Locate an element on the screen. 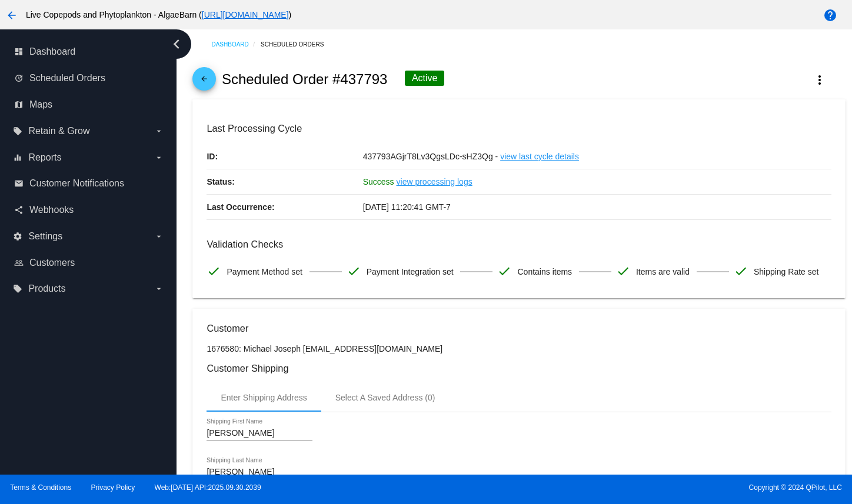 The height and width of the screenshot is (504, 852). a: Dashboard is located at coordinates (236, 44).